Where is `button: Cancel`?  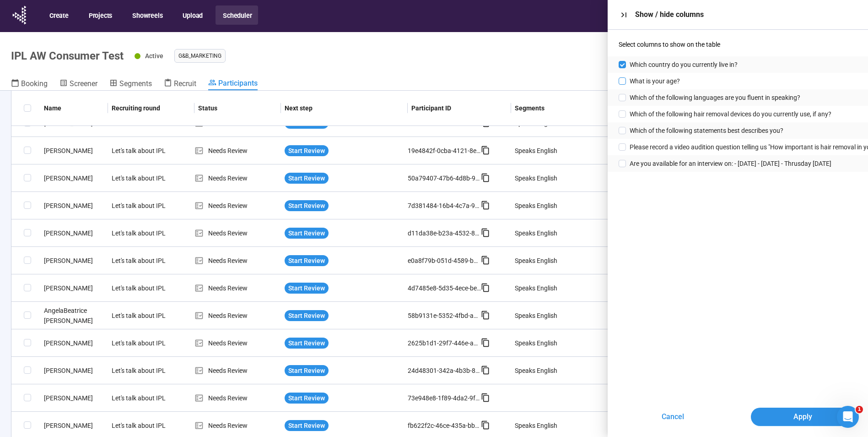
button: Cancel is located at coordinates (672, 416).